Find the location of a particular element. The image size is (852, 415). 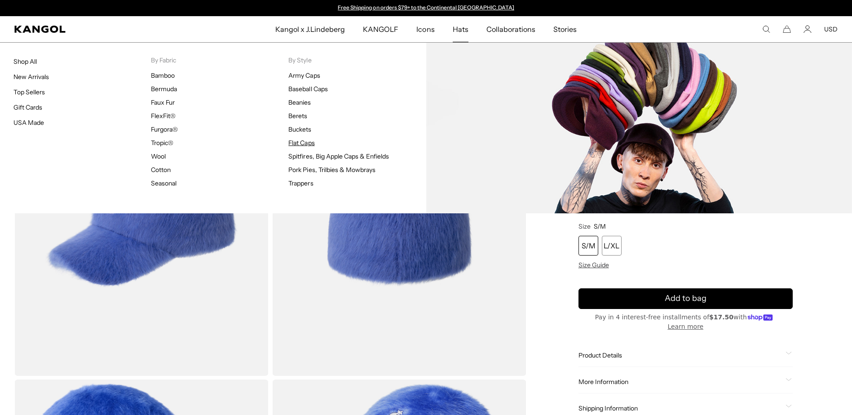

span: Hats is located at coordinates (460, 29).